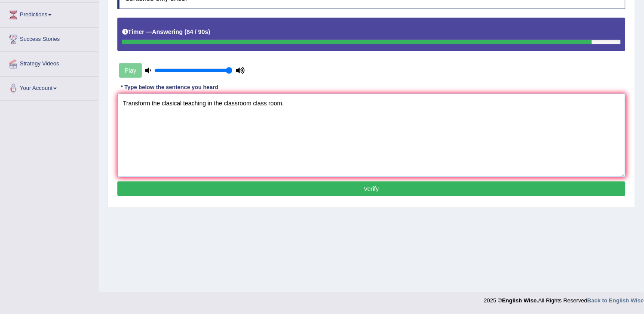 The image size is (644, 314). I want to click on b: 84 / 90s, so click(198, 32).